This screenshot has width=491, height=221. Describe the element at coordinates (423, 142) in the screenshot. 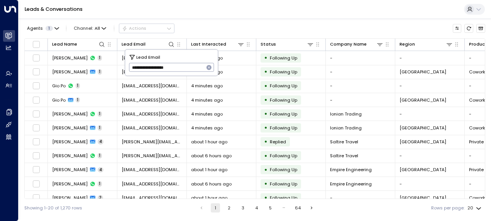

I see `span: Aberdeen` at that location.